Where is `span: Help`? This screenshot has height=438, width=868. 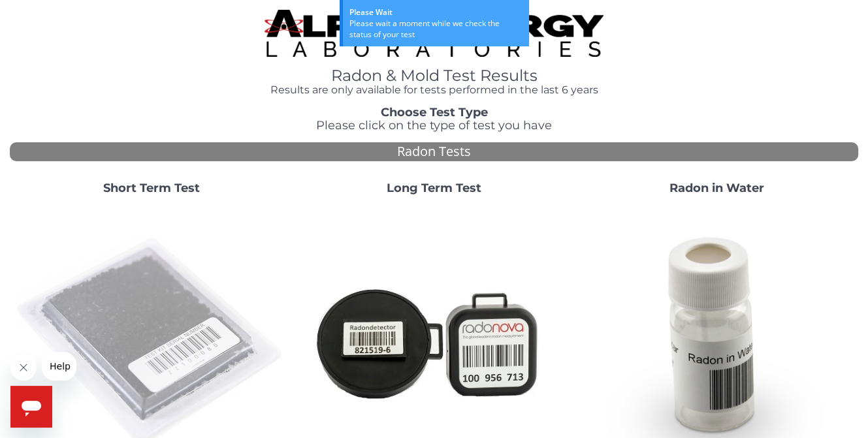 span: Help is located at coordinates (18, 14).